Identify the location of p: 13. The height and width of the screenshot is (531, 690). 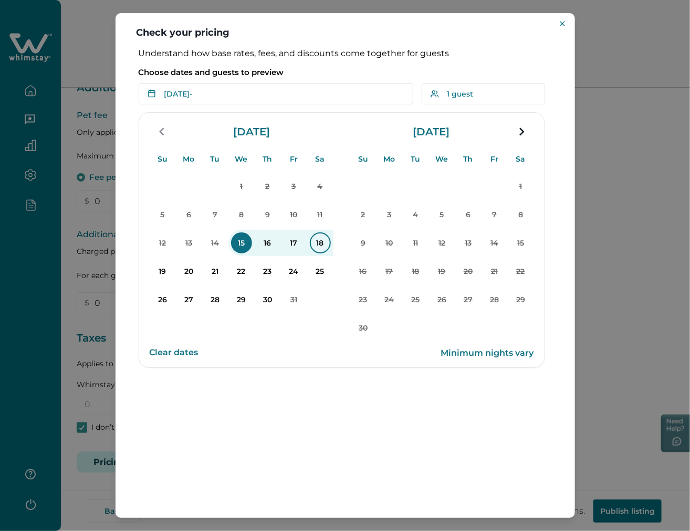
(189, 243).